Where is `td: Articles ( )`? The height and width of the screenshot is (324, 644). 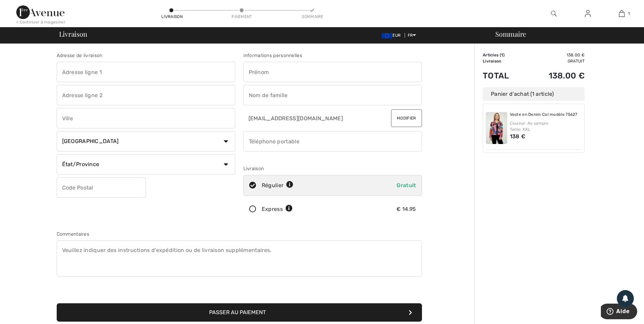
td: Articles ( ) is located at coordinates (504, 55).